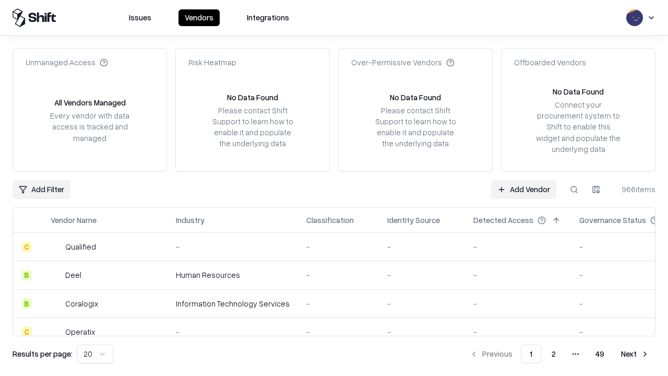 This screenshot has width=668, height=376. Describe the element at coordinates (90, 102) in the screenshot. I see `div: All Vendors Managed` at that location.